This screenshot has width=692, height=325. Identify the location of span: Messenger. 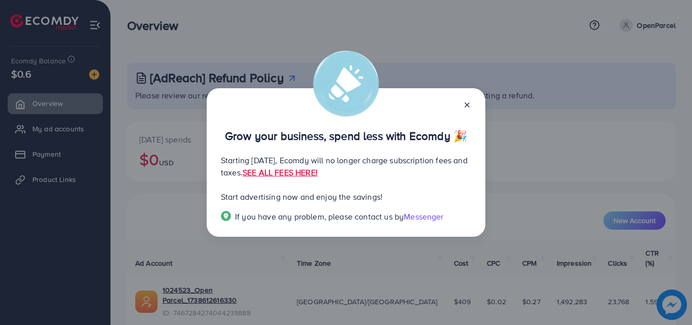
(424, 216).